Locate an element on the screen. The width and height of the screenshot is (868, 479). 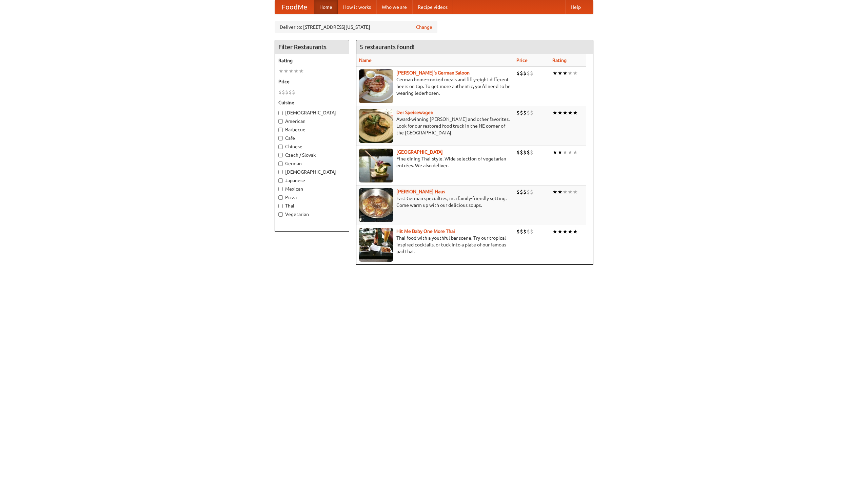
input: German is located at coordinates (280, 164).